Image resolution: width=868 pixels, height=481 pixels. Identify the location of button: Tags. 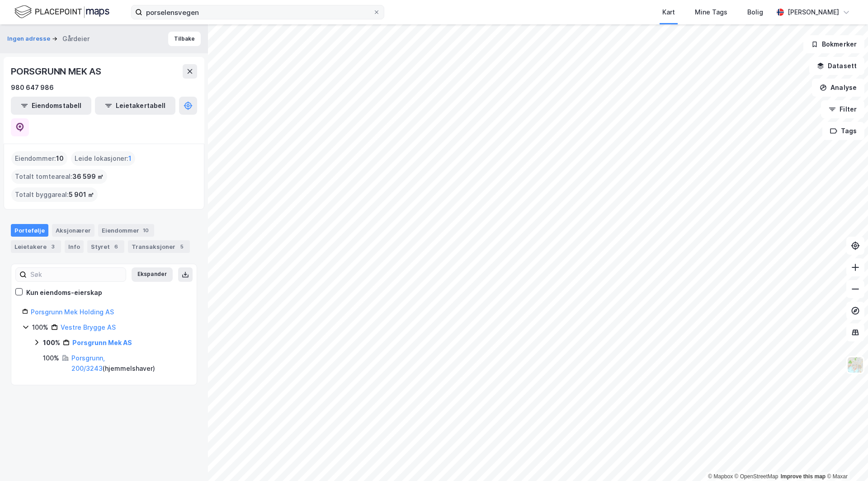
(843, 131).